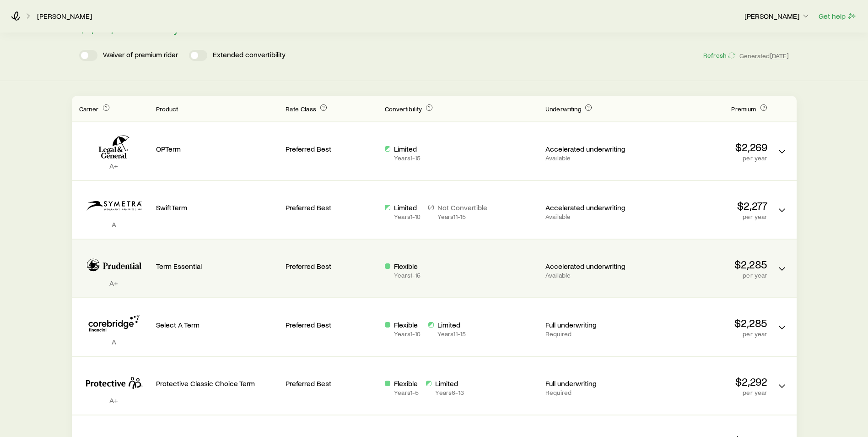  What do you see at coordinates (719, 55) in the screenshot?
I see `button: Refresh` at bounding box center [719, 55].